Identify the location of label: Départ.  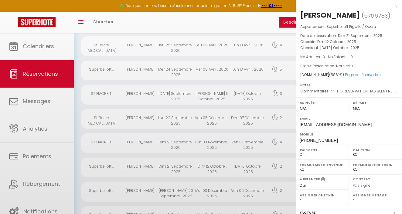
(375, 103).